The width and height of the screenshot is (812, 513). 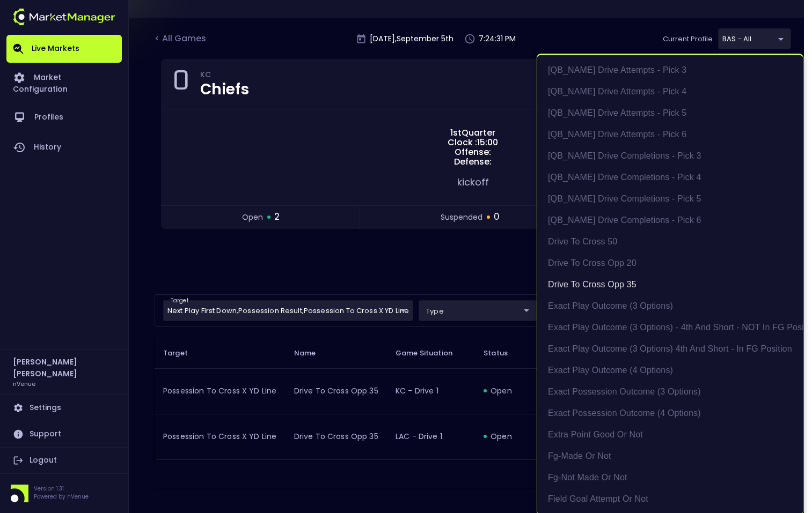 I want to click on li: extra point good or not, so click(x=669, y=435).